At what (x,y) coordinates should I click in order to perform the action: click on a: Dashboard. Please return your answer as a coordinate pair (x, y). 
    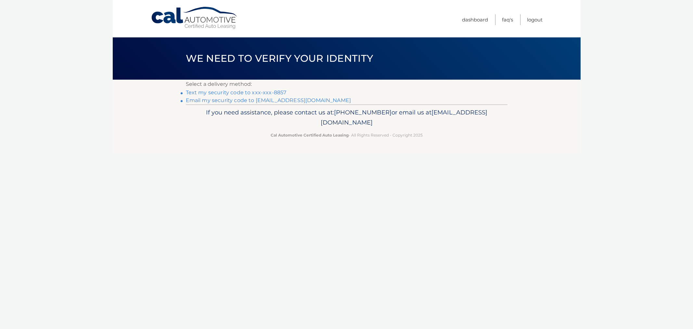
    Looking at the image, I should click on (475, 19).